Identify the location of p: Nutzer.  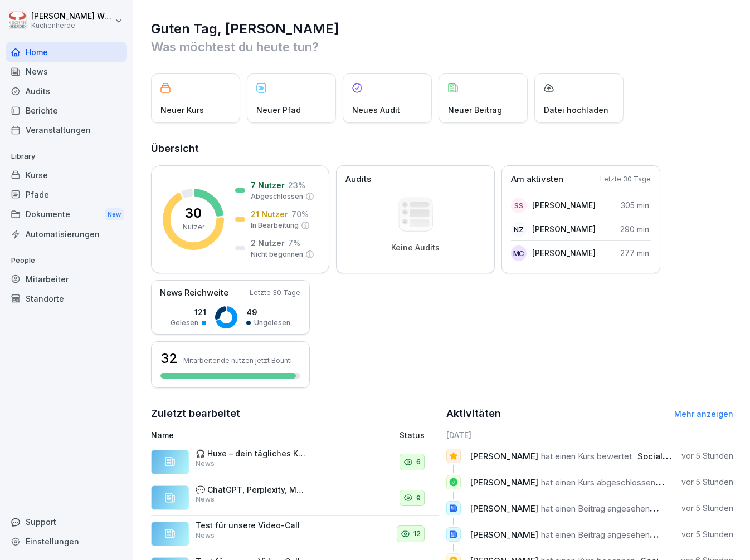
(193, 228).